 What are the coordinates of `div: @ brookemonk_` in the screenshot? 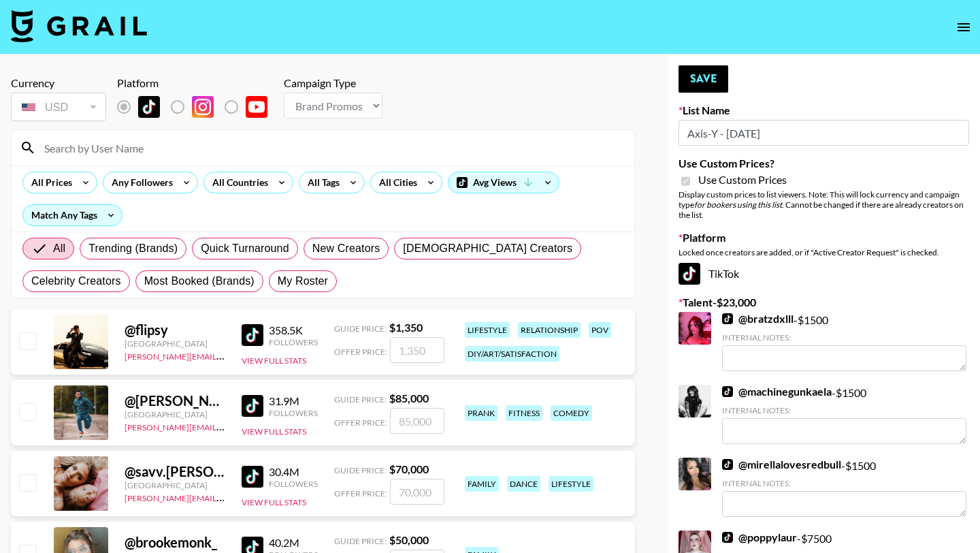 It's located at (175, 542).